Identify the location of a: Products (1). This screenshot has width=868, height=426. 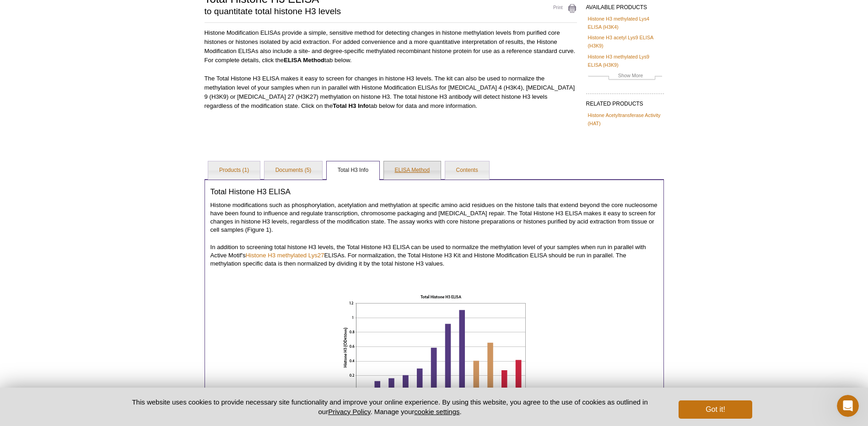
(233, 171).